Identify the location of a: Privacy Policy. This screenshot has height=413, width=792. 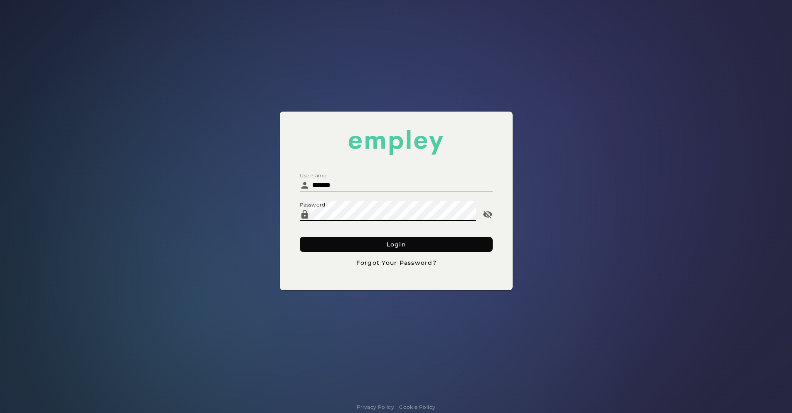
(376, 407).